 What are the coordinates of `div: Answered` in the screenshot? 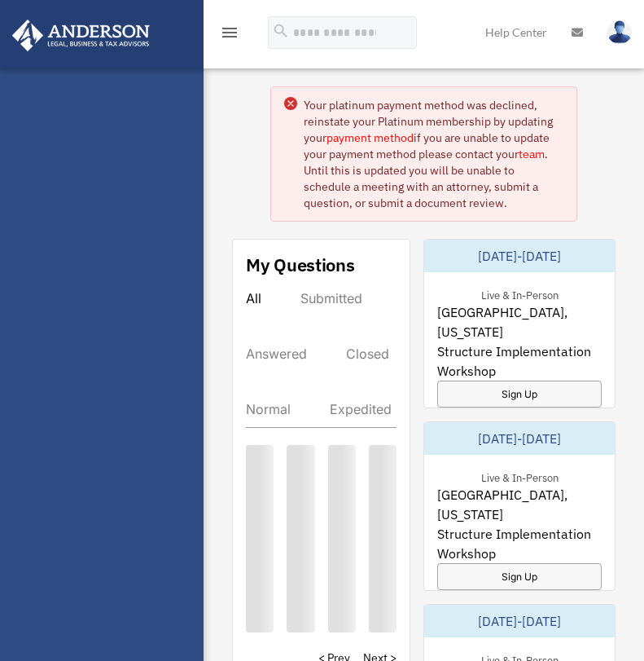 It's located at (276, 353).